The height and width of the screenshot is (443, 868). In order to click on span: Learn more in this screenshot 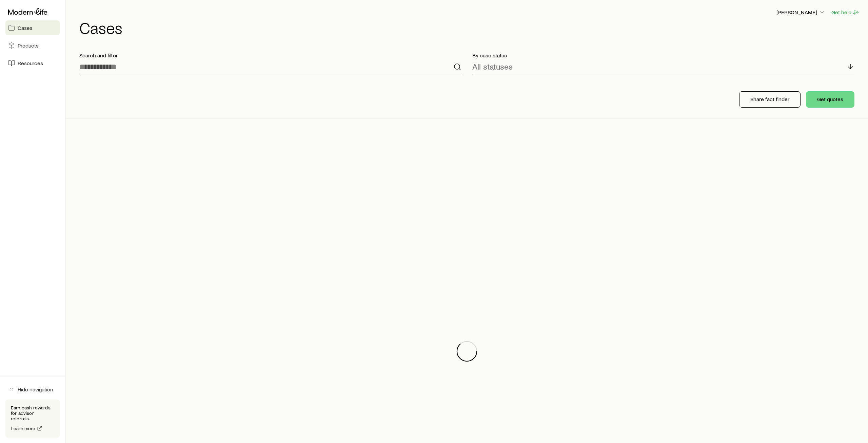, I will do `click(23, 428)`.